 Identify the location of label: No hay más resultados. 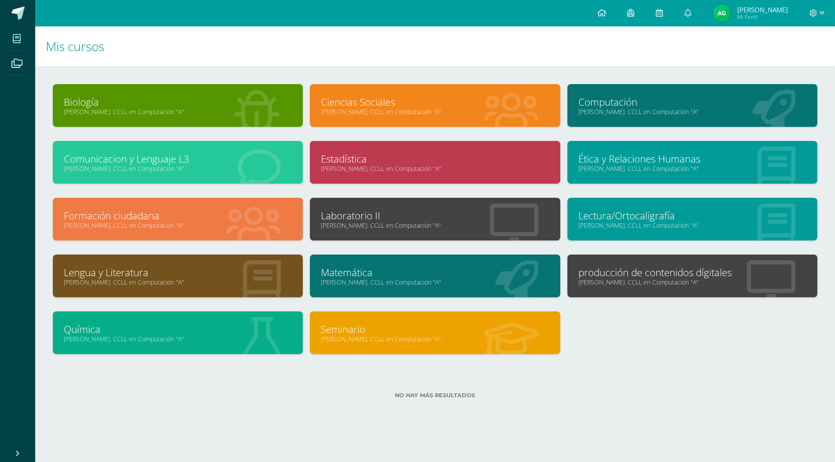
(435, 395).